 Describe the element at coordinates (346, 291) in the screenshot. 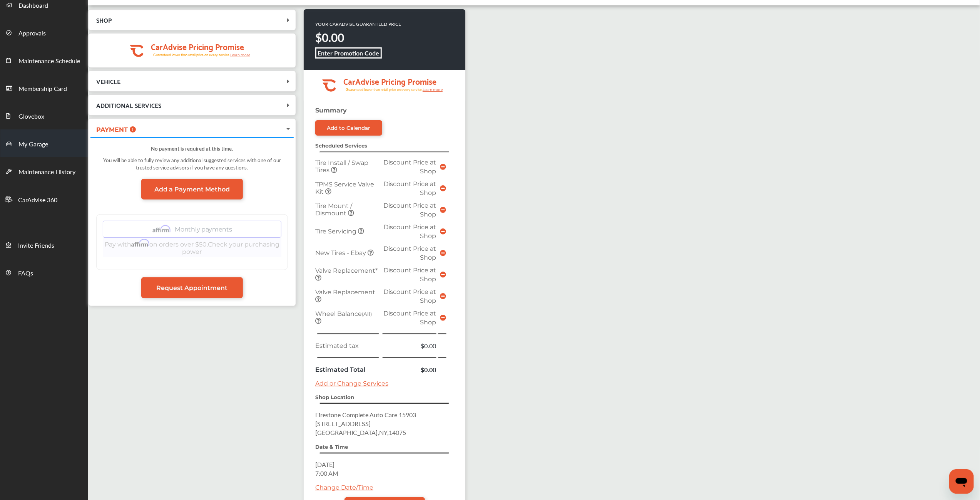

I see `span: Valve Replacement` at that location.